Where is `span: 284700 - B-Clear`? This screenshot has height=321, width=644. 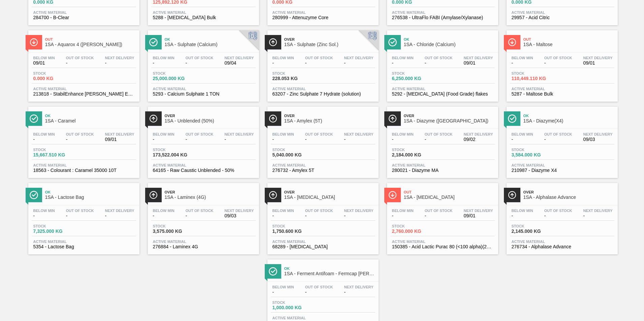
span: 284700 - B-Clear is located at coordinates (84, 17).